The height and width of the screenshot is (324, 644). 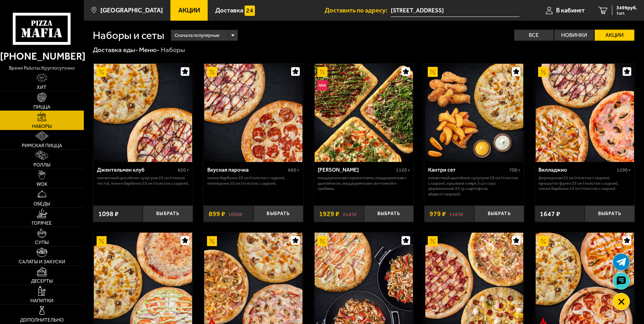 What do you see at coordinates (403, 170) in the screenshot?
I see `span: 1120 г` at bounding box center [403, 170].